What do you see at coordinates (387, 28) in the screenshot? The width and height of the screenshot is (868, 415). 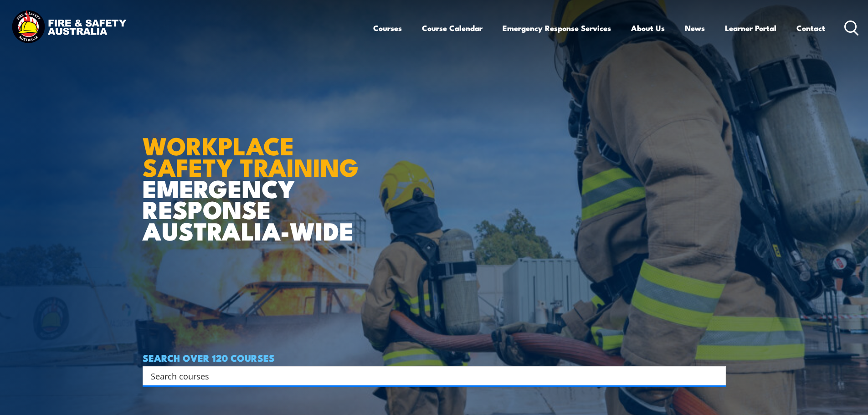 I see `a: Courses` at bounding box center [387, 28].